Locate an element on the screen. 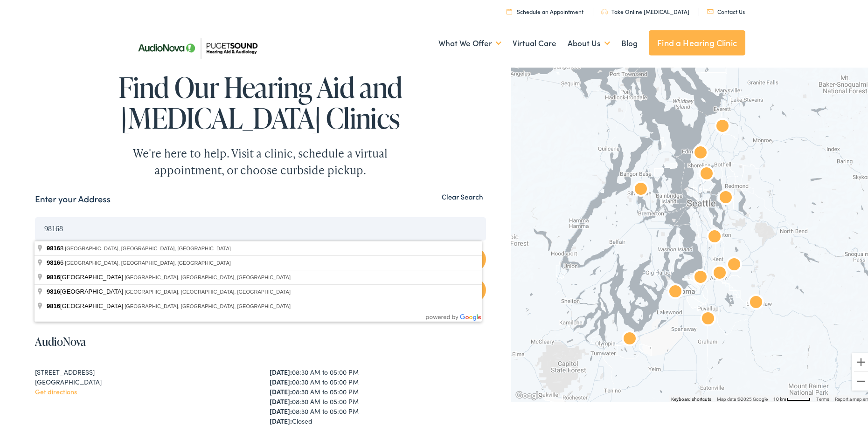 Image resolution: width=868 pixels, height=426 pixels. span: 10 km is located at coordinates (780, 397).